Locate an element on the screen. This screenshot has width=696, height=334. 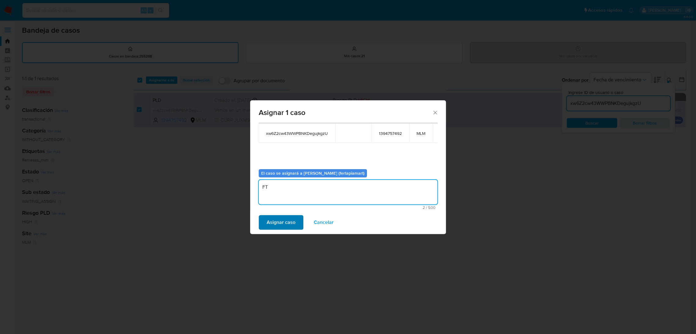
button: Asignar caso is located at coordinates (281, 222).